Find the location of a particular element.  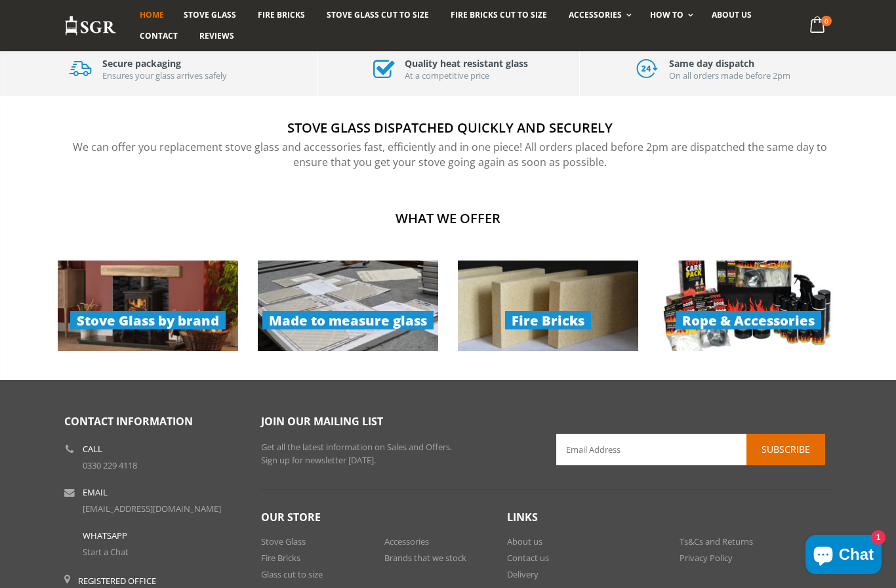

a: Fire Bricks Cut To Size is located at coordinates (499, 15).